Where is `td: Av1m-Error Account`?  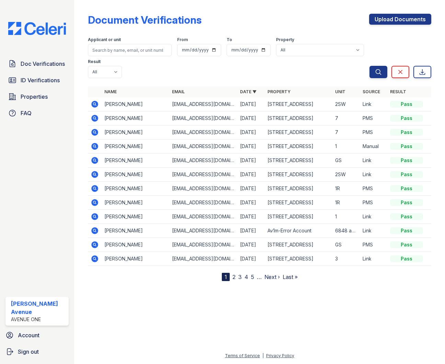 td: Av1m-Error Account is located at coordinates (298, 231).